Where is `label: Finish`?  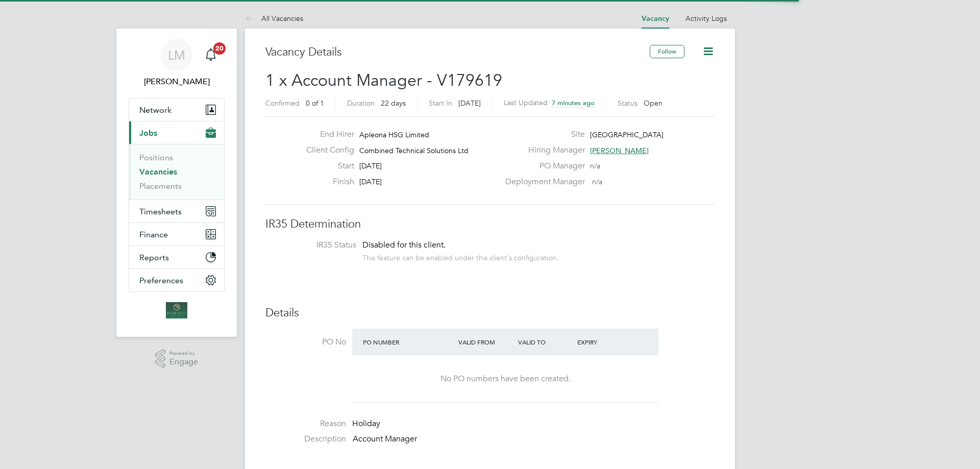 label: Finish is located at coordinates (326, 182).